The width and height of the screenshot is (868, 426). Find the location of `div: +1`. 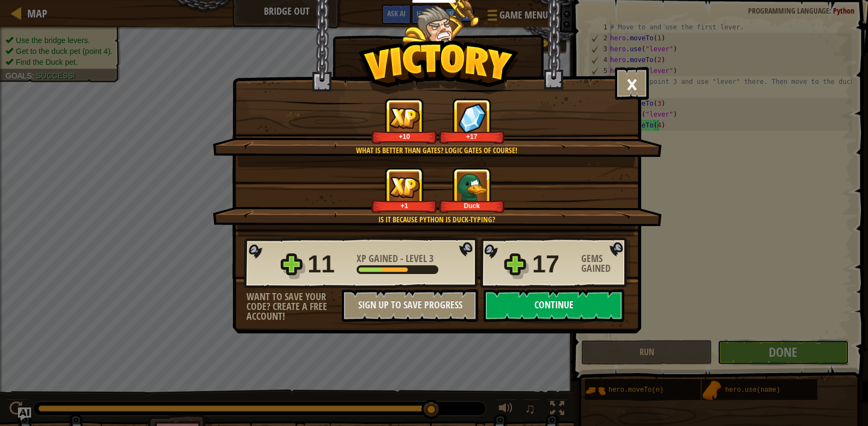

div: +1 is located at coordinates (404, 205).